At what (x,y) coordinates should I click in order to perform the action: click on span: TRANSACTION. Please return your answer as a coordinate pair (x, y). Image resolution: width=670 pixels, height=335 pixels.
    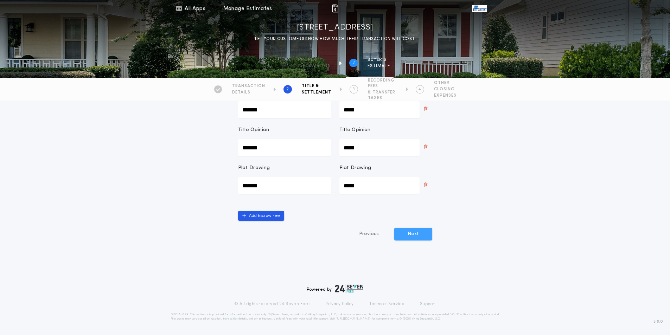
    Looking at the image, I should click on (249, 86).